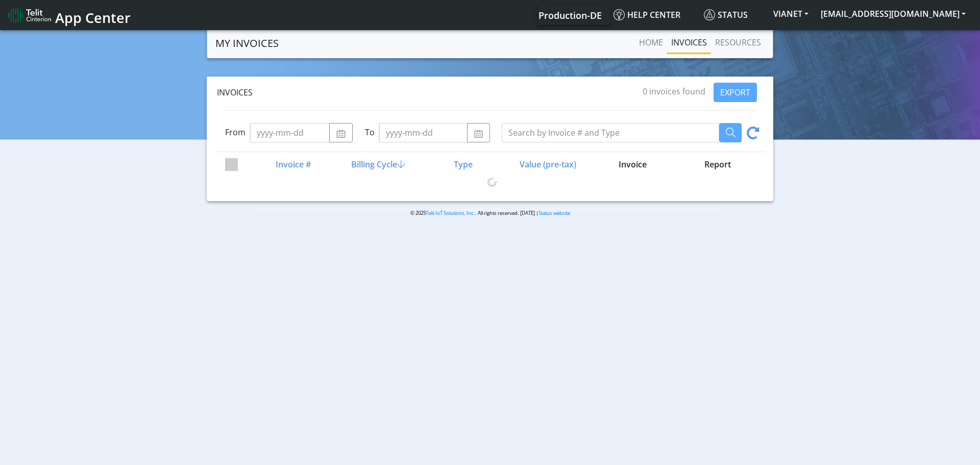 The width and height of the screenshot is (980, 465). What do you see at coordinates (378, 164) in the screenshot?
I see `div: Billing Cycle` at bounding box center [378, 164].